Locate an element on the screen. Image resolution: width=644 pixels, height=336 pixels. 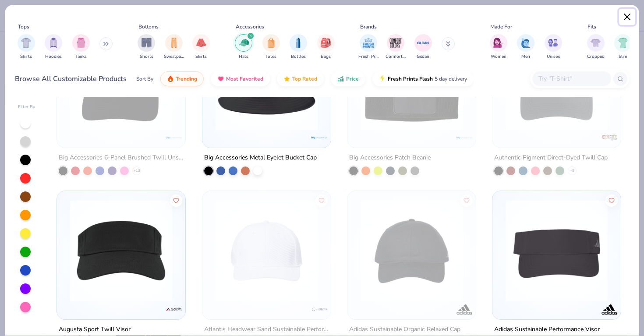
button: Fresh Prints Flash5 day delivery is located at coordinates (423, 79).